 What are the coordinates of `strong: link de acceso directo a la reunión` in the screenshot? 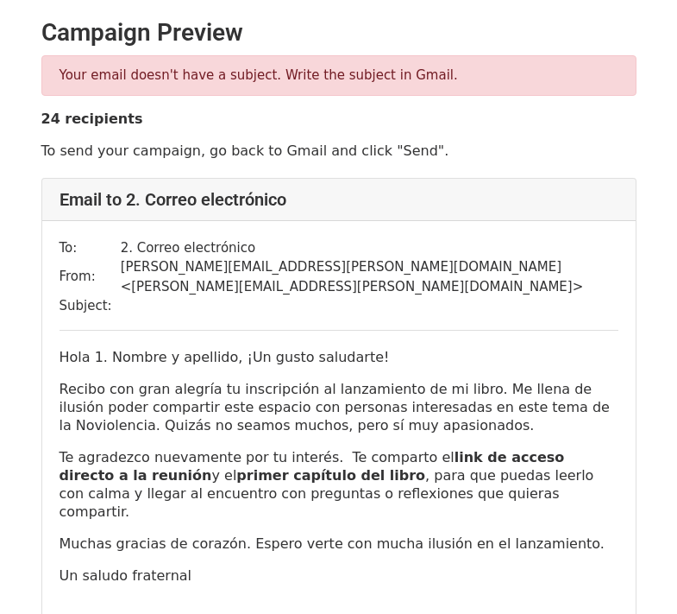 It's located at (312, 466).